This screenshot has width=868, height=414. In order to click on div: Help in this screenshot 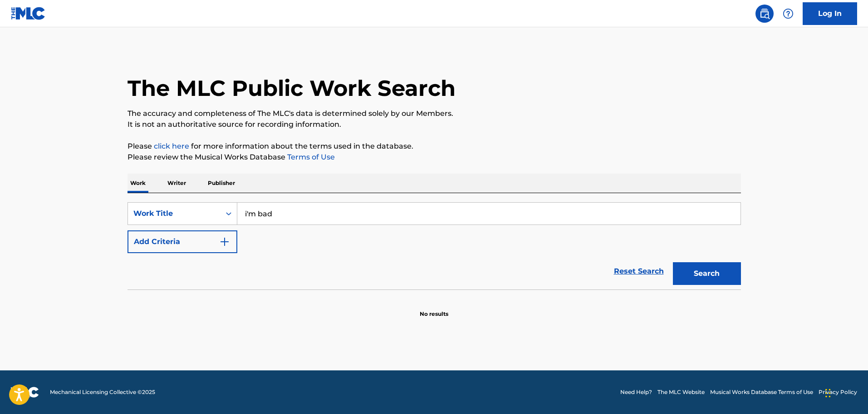, I will do `click(789, 14)`.